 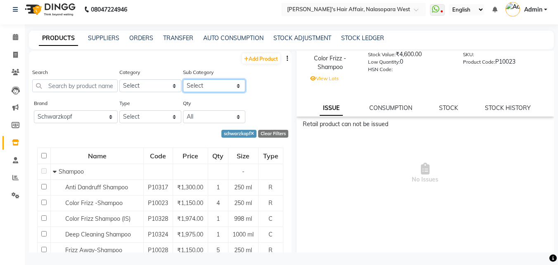 I want to click on span: P10023, so click(x=158, y=203).